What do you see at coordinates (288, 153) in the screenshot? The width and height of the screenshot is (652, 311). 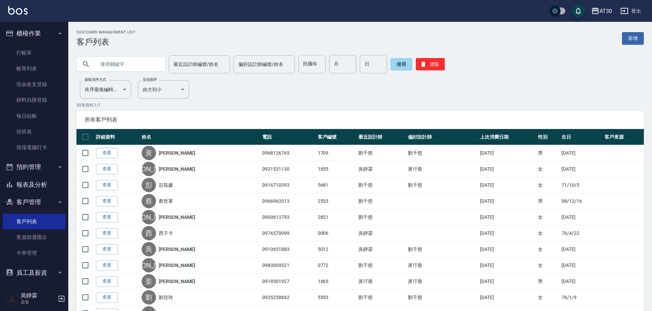 I see `td: 0968126765` at bounding box center [288, 153].